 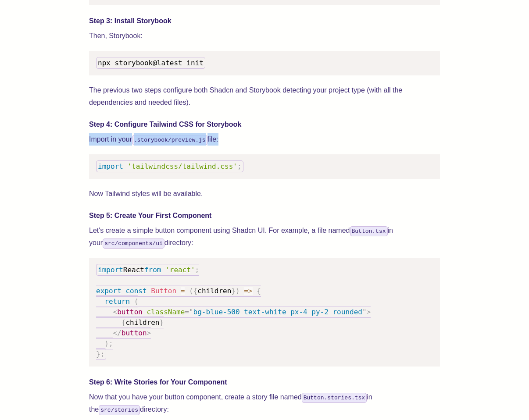 What do you see at coordinates (369, 231) in the screenshot?
I see `code: Button.tsx` at bounding box center [369, 231].